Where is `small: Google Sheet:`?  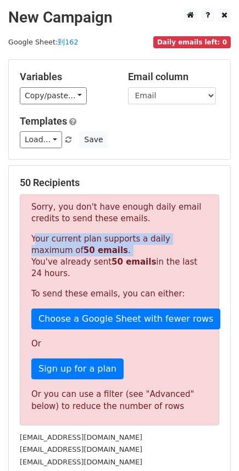 small: Google Sheet: is located at coordinates (43, 42).